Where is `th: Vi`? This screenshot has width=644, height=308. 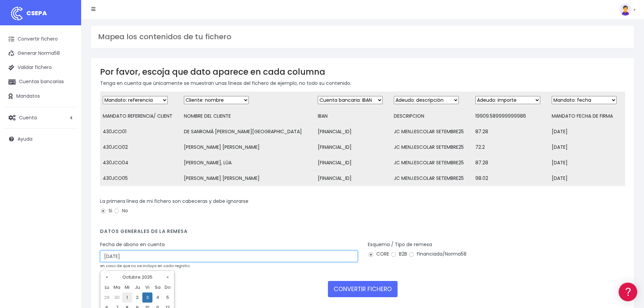
th: Vi is located at coordinates (148, 287).